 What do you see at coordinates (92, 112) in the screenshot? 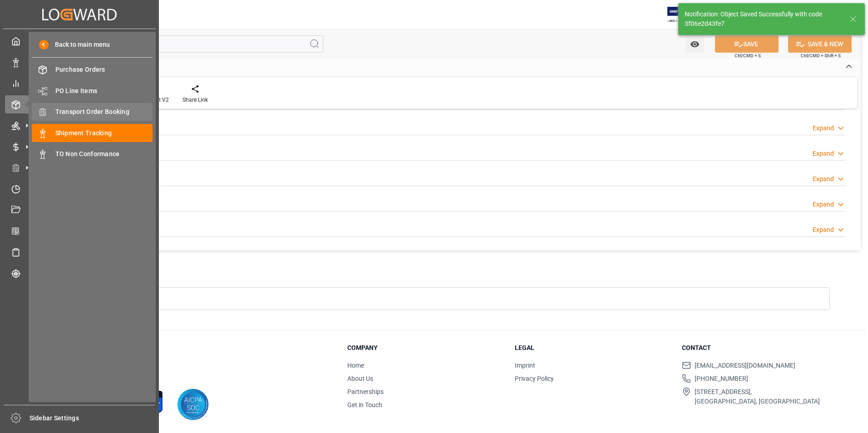
I see `a: Transport Order Booking` at bounding box center [92, 112].